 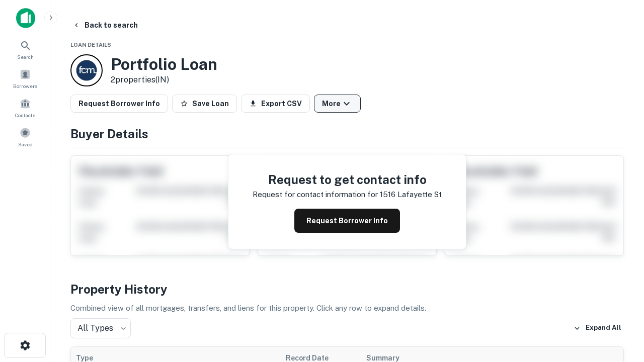 What do you see at coordinates (347, 308) in the screenshot?
I see `p: Combined view of all mortgages, transfers, and liens for this property. Click any row to expand d...` at bounding box center [347, 308].